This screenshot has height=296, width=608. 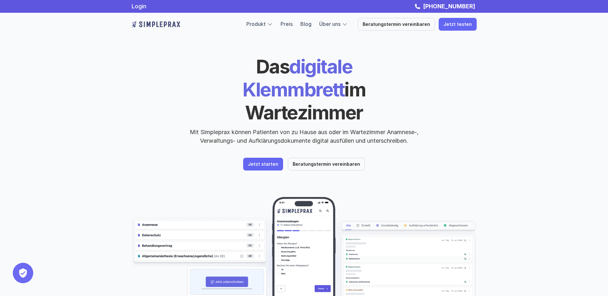 What do you see at coordinates (256, 24) in the screenshot?
I see `a: Produkt` at bounding box center [256, 24].